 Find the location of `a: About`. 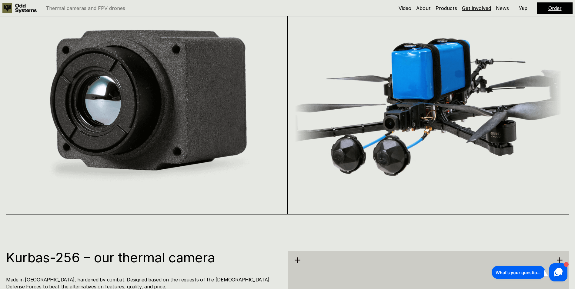

a: About is located at coordinates (424, 8).